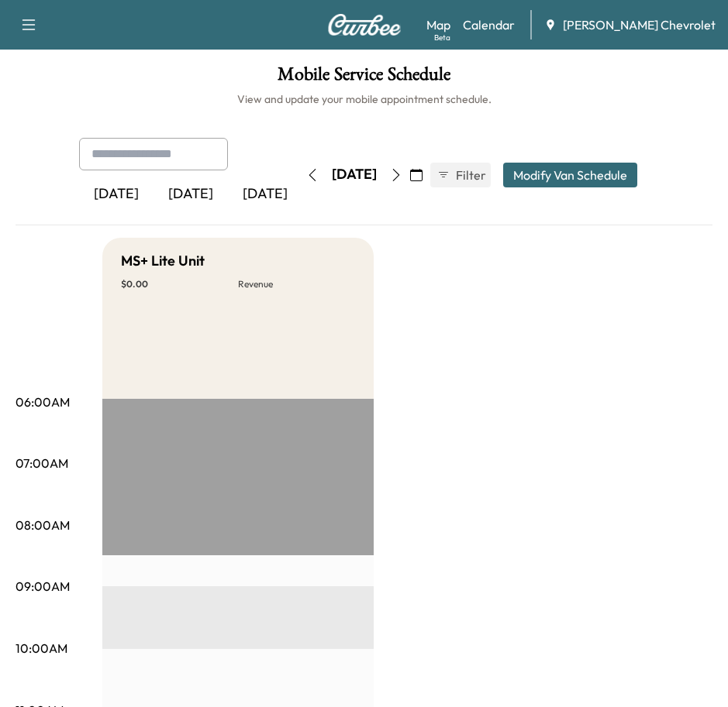  What do you see at coordinates (179, 284) in the screenshot?
I see `p: $ 0.00` at bounding box center [179, 284].